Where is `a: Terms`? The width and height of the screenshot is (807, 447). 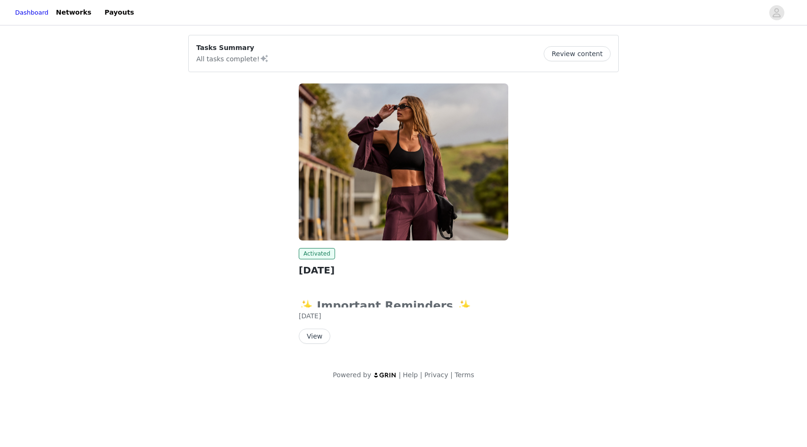
a: Terms is located at coordinates (464, 375).